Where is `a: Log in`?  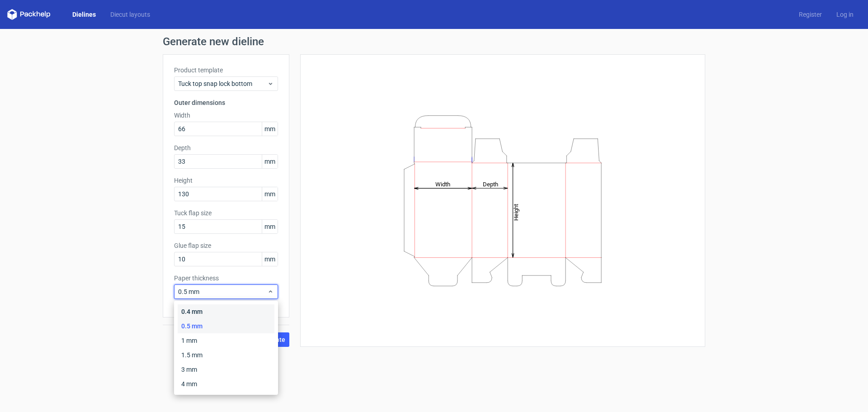 a: Log in is located at coordinates (845, 15).